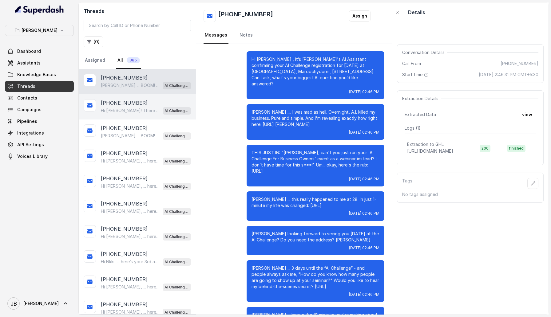  What do you see at coordinates (516, 148) in the screenshot?
I see `span: finished` at bounding box center [516, 148].